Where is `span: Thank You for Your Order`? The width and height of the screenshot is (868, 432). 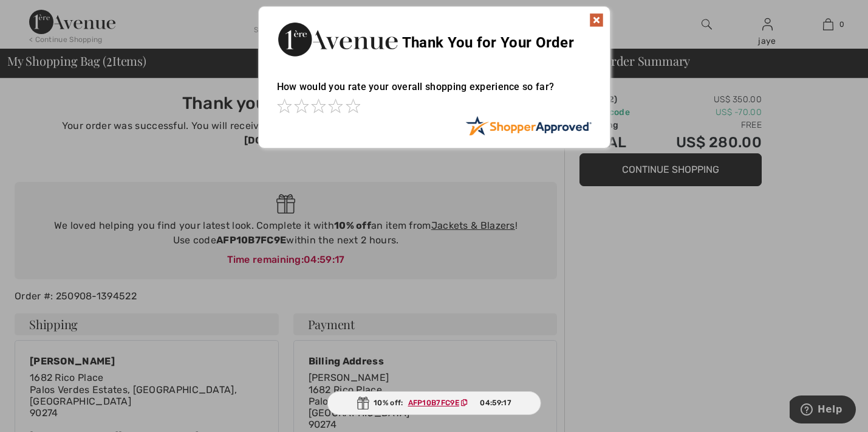 span: Thank You for Your Order is located at coordinates (488, 43).